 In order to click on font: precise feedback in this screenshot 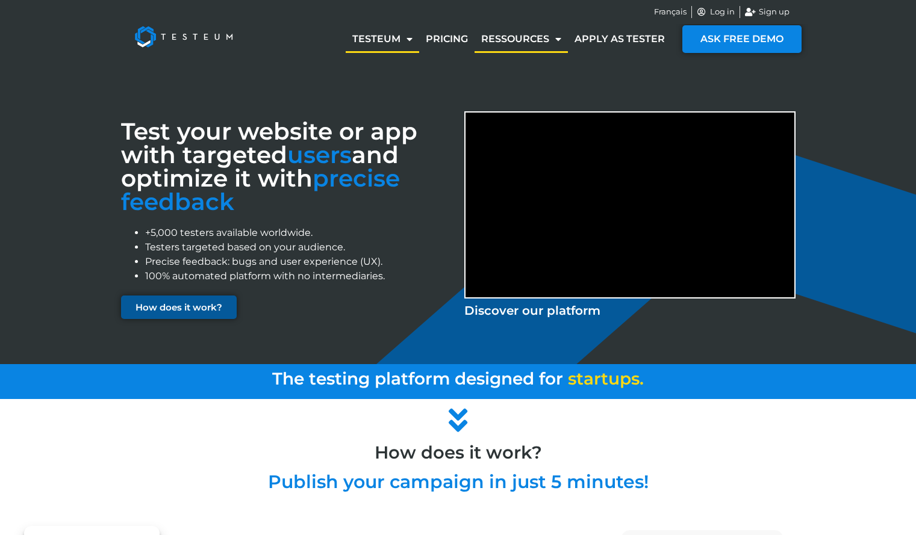, I will do `click(260, 190)`.